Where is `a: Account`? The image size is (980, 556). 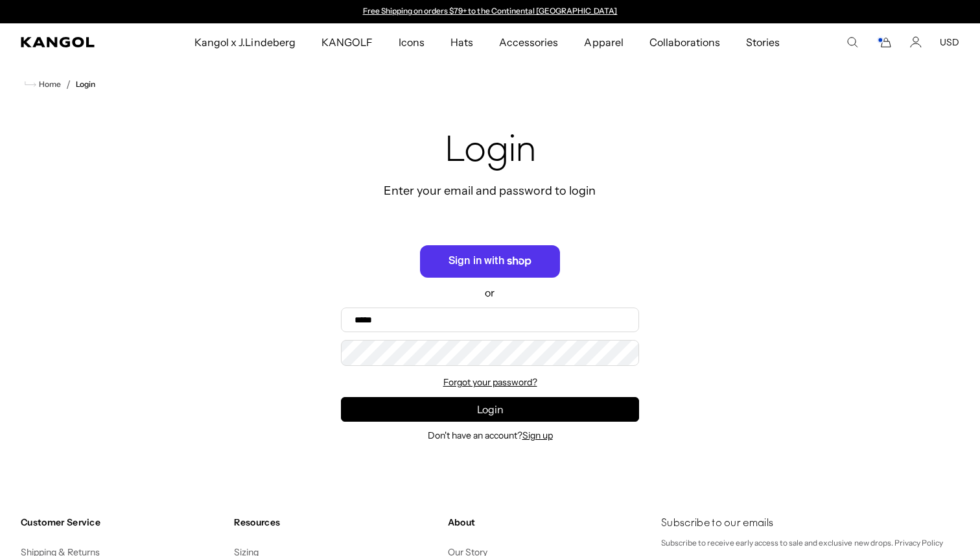
a: Account is located at coordinates (916, 42).